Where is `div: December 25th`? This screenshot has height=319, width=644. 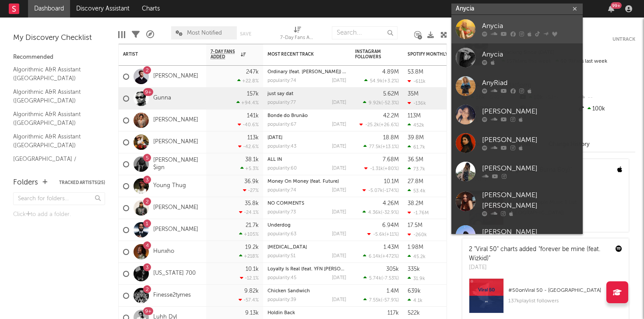
div: December 25th is located at coordinates (307, 137).